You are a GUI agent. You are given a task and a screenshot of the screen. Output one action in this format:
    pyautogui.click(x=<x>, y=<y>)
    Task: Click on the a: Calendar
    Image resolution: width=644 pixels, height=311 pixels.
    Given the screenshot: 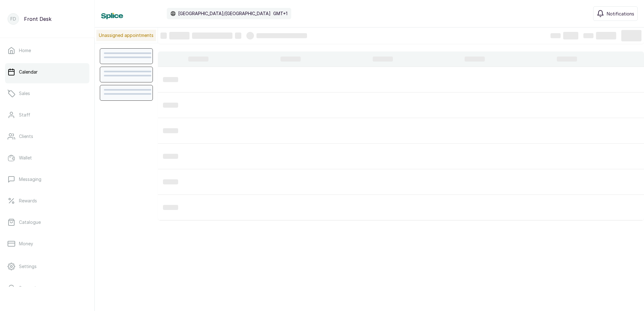 What is the action you would take?
    pyautogui.click(x=47, y=72)
    